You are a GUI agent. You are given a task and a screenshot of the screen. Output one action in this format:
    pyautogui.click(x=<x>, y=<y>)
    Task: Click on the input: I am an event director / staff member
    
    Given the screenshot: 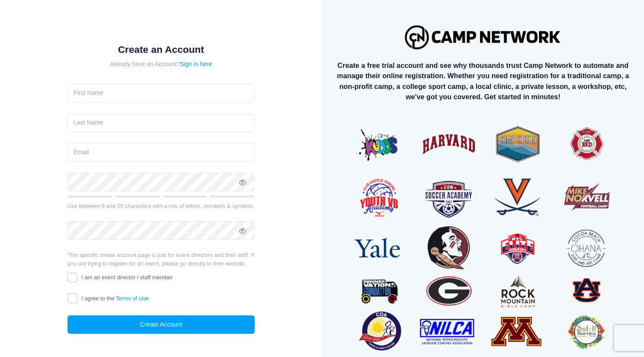 What is the action you would take?
    pyautogui.click(x=72, y=278)
    